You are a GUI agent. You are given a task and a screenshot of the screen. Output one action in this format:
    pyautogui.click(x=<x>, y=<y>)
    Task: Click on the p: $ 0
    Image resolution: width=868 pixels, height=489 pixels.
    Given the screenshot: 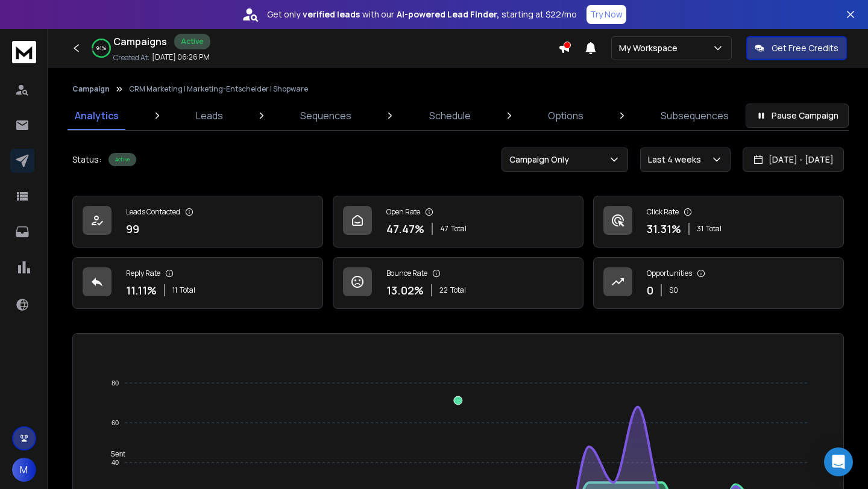 What is the action you would take?
    pyautogui.click(x=673, y=290)
    